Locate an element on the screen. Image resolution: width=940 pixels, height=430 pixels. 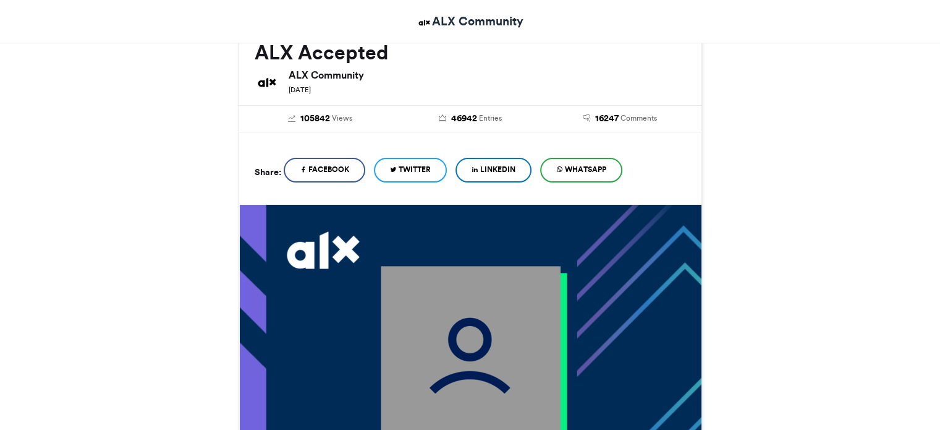
span: Views is located at coordinates (342, 118).